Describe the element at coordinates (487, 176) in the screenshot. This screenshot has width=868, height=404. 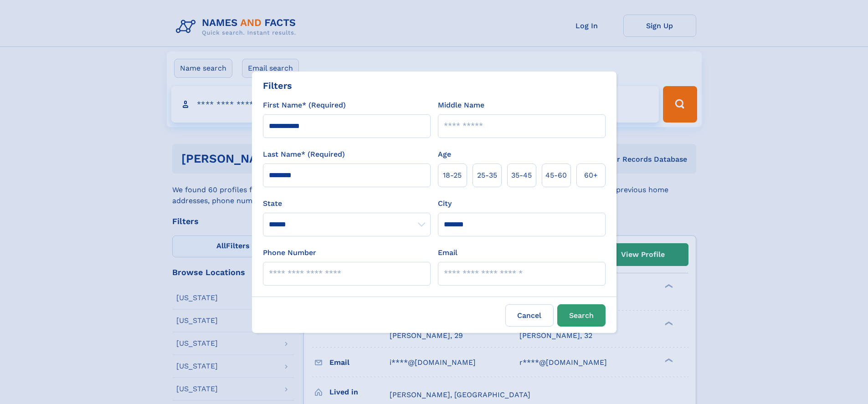
I see `span: 25‑35` at that location.